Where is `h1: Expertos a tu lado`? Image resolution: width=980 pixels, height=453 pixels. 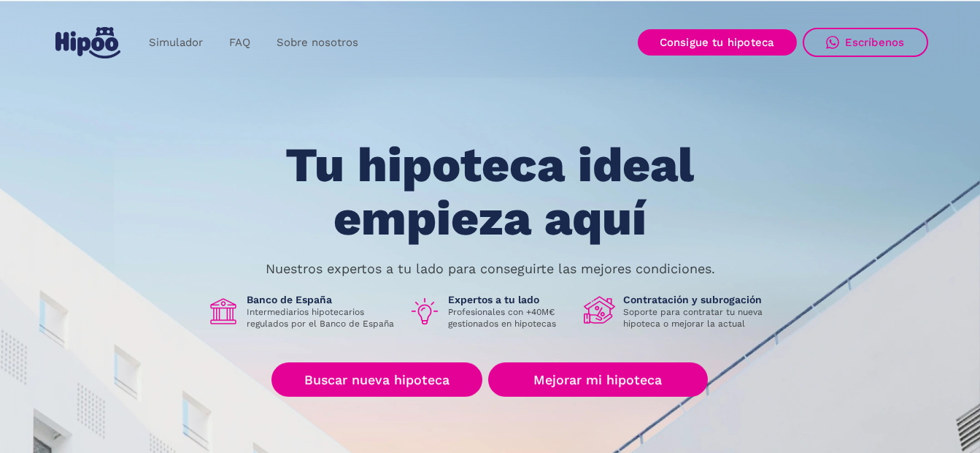
h1: Expertos a tu lado is located at coordinates (510, 299).